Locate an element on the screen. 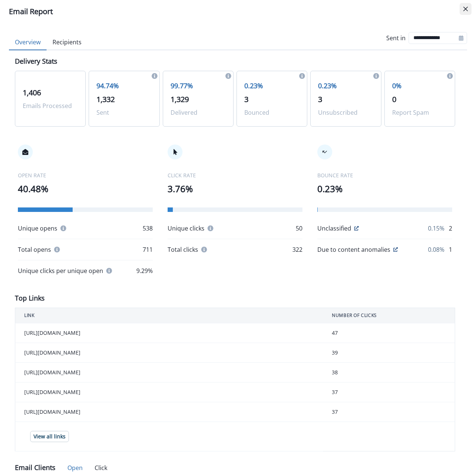 This screenshot has width=476, height=473. p: 538 is located at coordinates (147, 228).